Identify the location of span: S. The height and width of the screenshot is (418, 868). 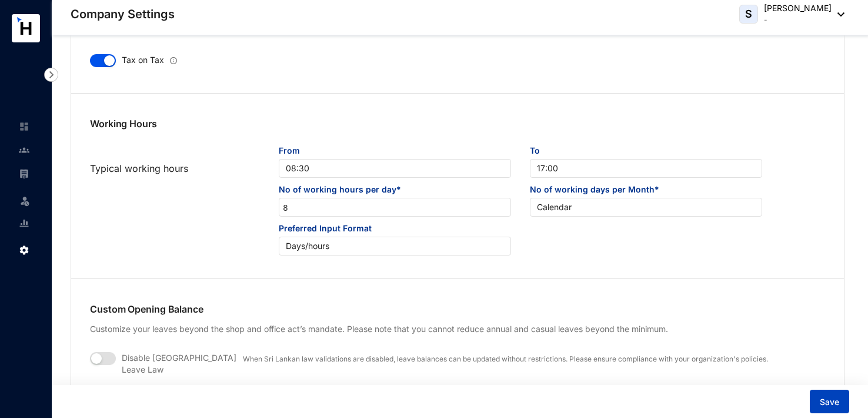
(748, 14).